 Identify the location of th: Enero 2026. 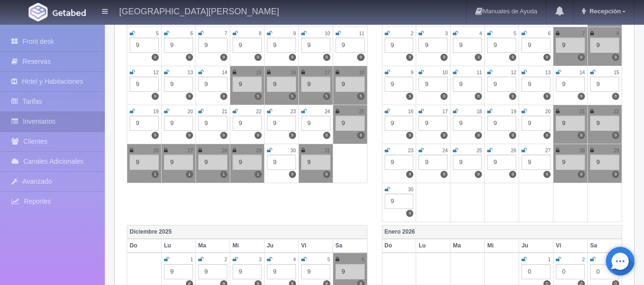
(502, 232).